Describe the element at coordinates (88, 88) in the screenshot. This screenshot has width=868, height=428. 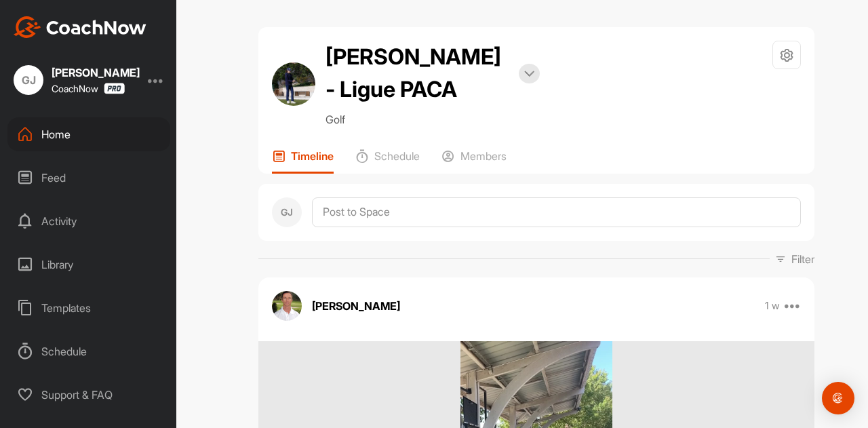
I see `div: CoachNow` at that location.